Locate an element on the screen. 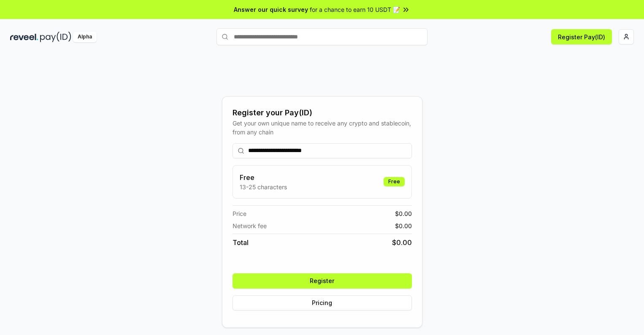  div: Free is located at coordinates (394, 182).